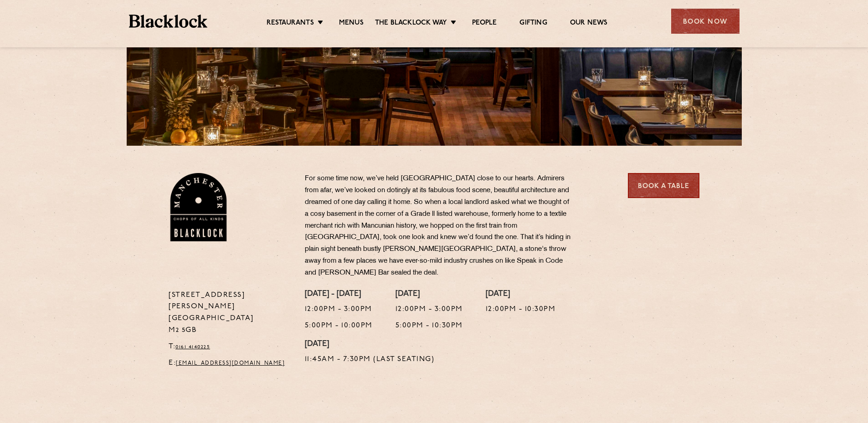  Describe the element at coordinates (168, 21) in the screenshot. I see `img: BL_Textured_Logo-footer-cropped.svg` at that location.